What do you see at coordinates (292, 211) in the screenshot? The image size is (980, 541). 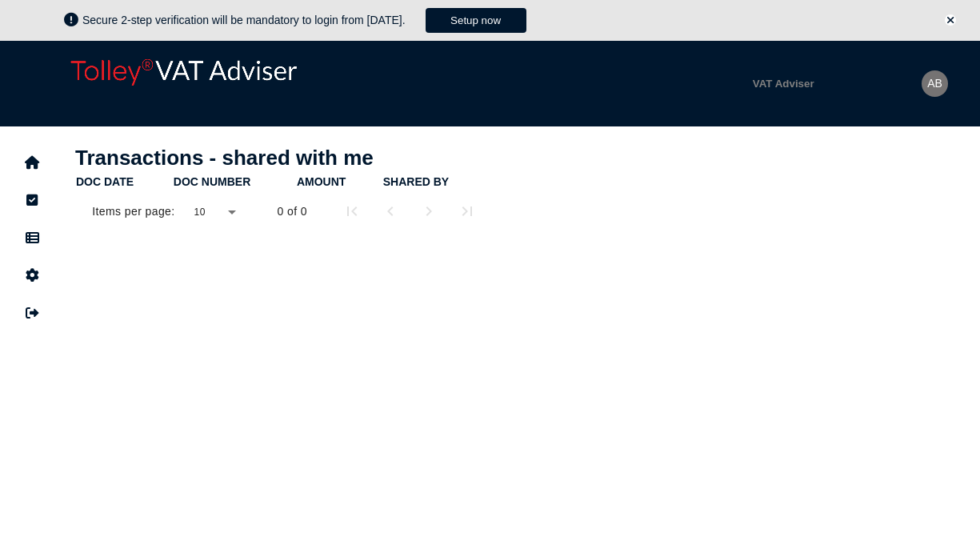 I see `div: 0 of 0` at bounding box center [292, 211].